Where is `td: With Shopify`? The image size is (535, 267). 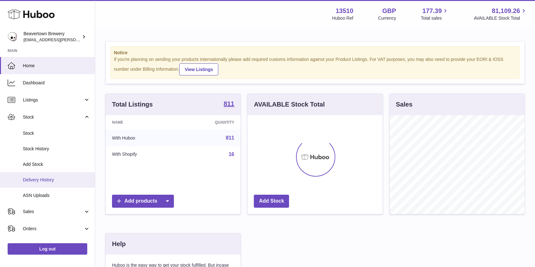
td: With Shopify is located at coordinates (142, 154).